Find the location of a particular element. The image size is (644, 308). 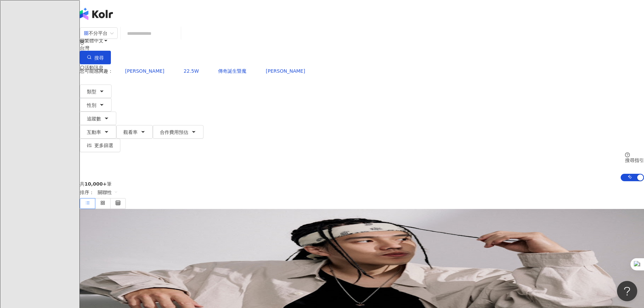

div: 共 筆 is located at coordinates (362, 184).